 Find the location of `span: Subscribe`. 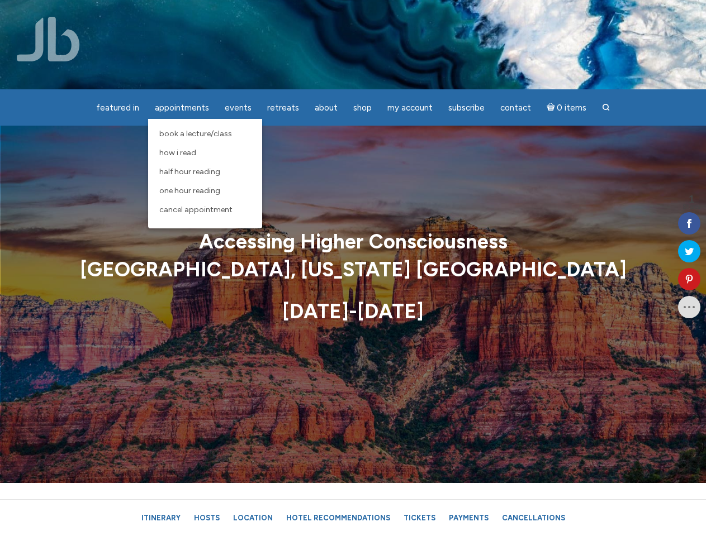

span: Subscribe is located at coordinates (466, 108).